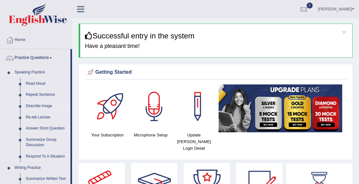 This screenshot has height=184, width=359. Describe the element at coordinates (310, 5) in the screenshot. I see `span: 5` at that location.